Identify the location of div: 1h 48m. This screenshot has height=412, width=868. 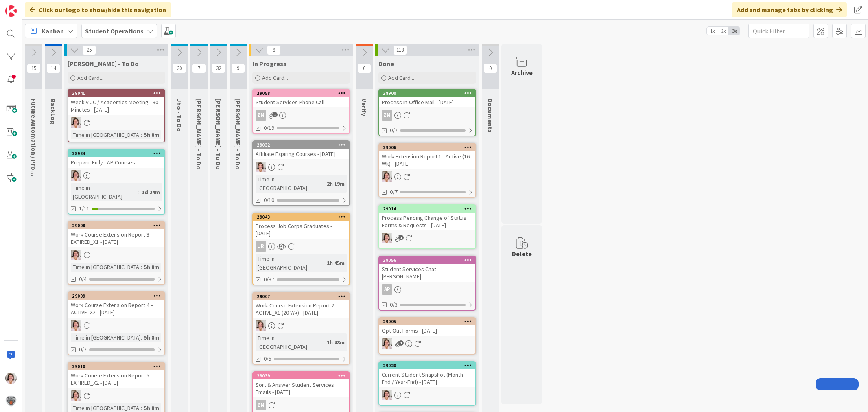
(336, 343).